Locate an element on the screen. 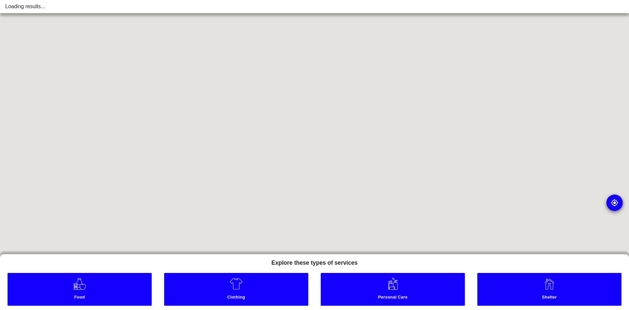 This screenshot has height=310, width=629. a: Food is located at coordinates (80, 289).